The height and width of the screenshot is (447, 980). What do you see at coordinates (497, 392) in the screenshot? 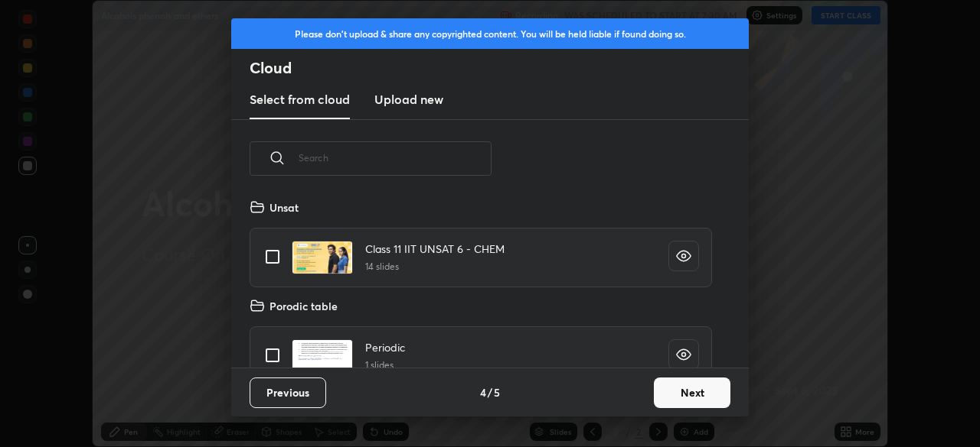
I see `h4: 5` at bounding box center [497, 392].